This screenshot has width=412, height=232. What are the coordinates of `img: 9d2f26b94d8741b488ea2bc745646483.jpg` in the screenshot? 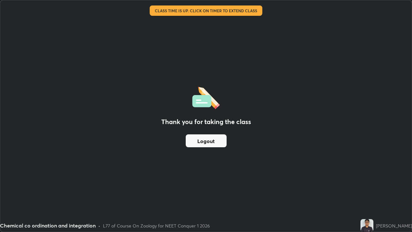 It's located at (367, 225).